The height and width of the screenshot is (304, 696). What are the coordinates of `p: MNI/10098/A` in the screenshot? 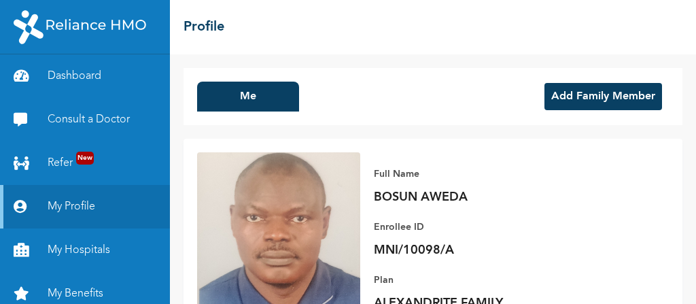 It's located at (469, 250).